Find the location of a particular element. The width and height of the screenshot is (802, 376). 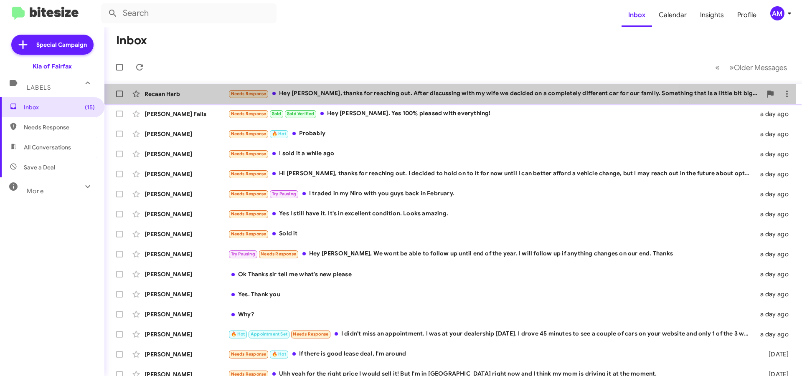

div: I sold it a while ago is located at coordinates (492, 154).